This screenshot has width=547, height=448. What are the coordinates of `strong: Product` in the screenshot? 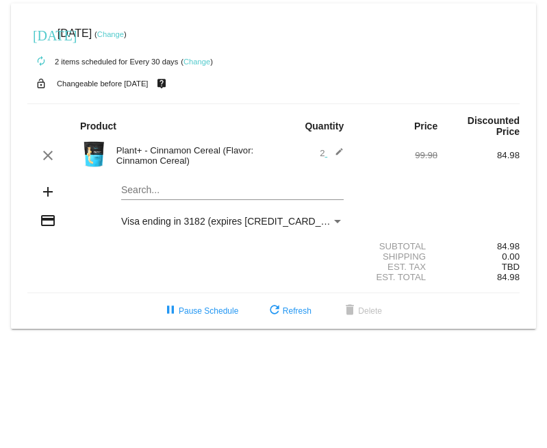 It's located at (98, 126).